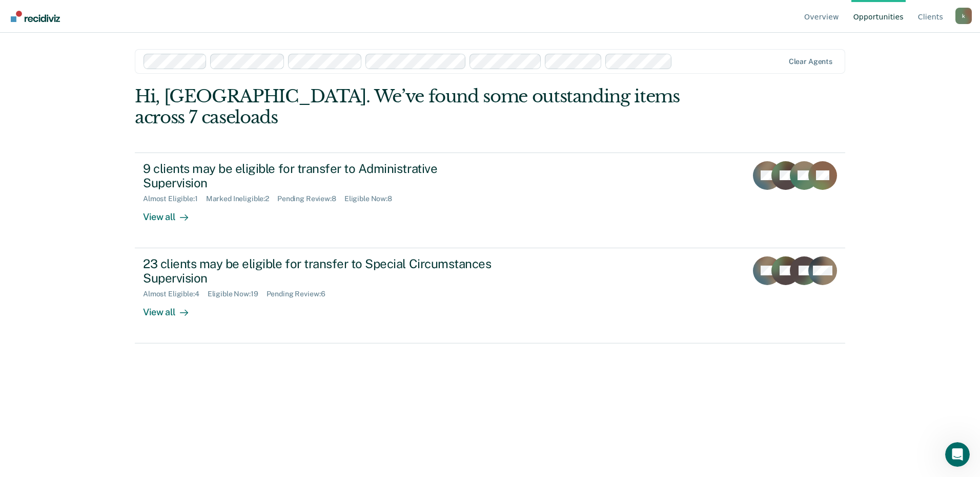 The width and height of the screenshot is (980, 477). Describe the element at coordinates (963, 16) in the screenshot. I see `div: k` at that location.